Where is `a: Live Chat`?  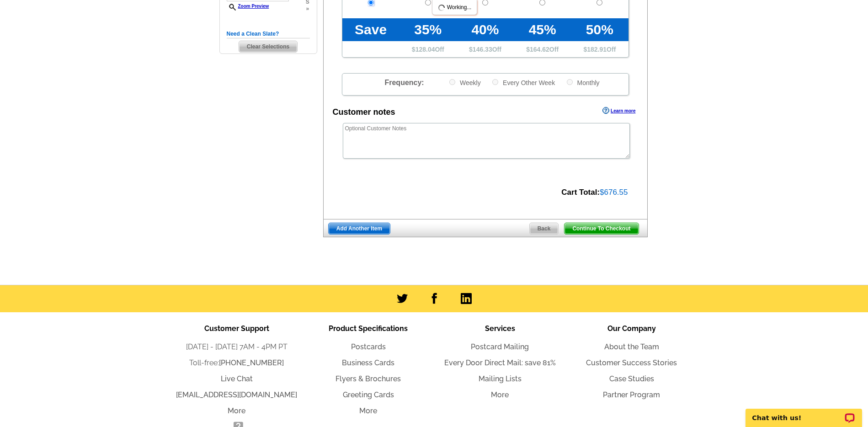
a: Live Chat is located at coordinates (237, 378).